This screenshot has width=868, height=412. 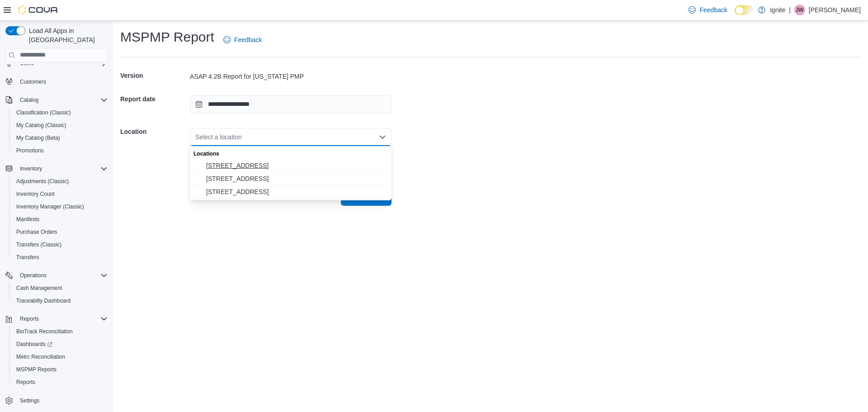 What do you see at coordinates (38, 245) in the screenshot?
I see `a: Transfers (Classic)` at bounding box center [38, 245].